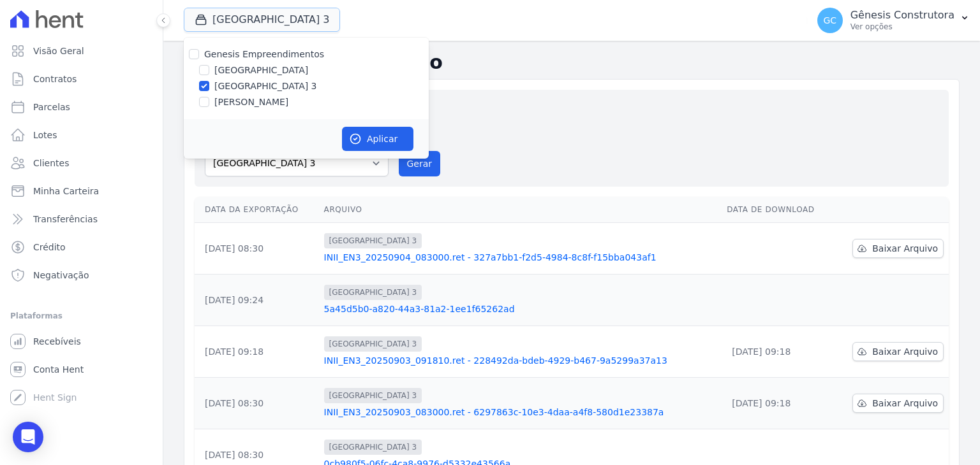 The height and width of the screenshot is (465, 980). I want to click on span: Clientes, so click(51, 163).